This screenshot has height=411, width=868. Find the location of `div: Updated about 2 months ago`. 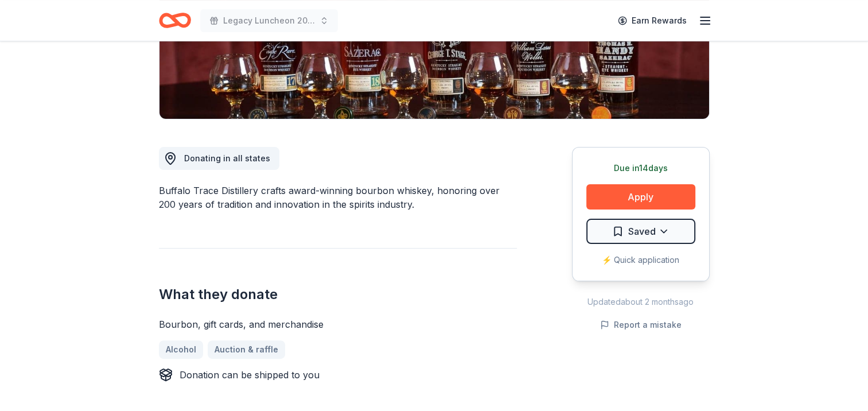

div: Updated about 2 months ago is located at coordinates (641, 302).